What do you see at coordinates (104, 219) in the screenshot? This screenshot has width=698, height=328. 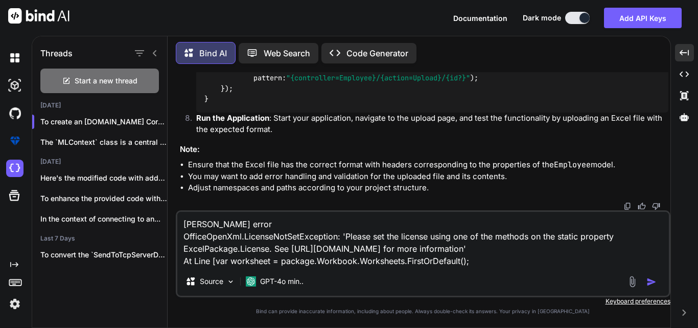 I see `p: In the context of connecting to an...` at bounding box center [104, 219].